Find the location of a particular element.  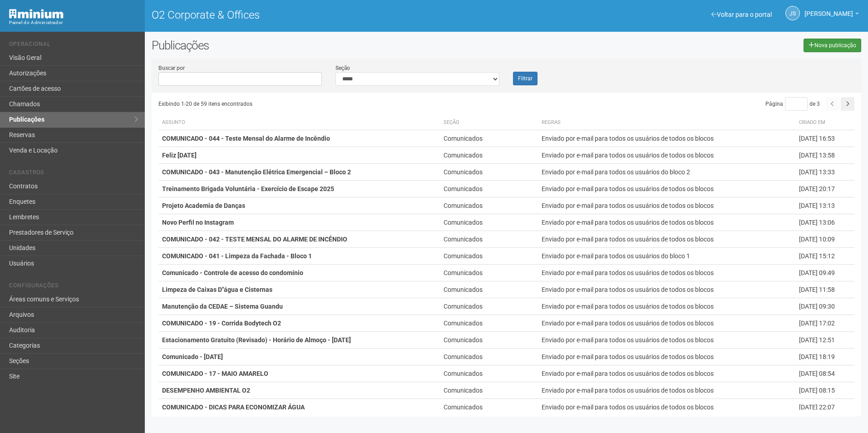

span: Página de 3 is located at coordinates (793, 104).